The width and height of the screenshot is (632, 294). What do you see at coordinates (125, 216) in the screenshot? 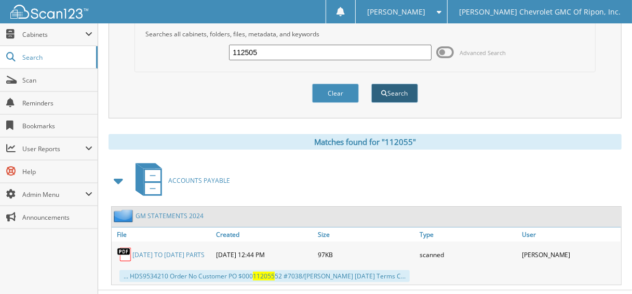
I see `img: folder2.png` at bounding box center [125, 216].